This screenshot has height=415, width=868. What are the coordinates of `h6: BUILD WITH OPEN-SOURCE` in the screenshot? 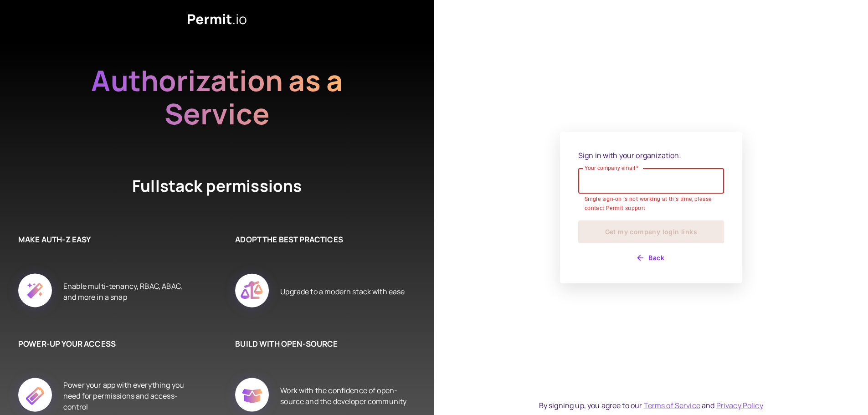 It's located at (321, 344).